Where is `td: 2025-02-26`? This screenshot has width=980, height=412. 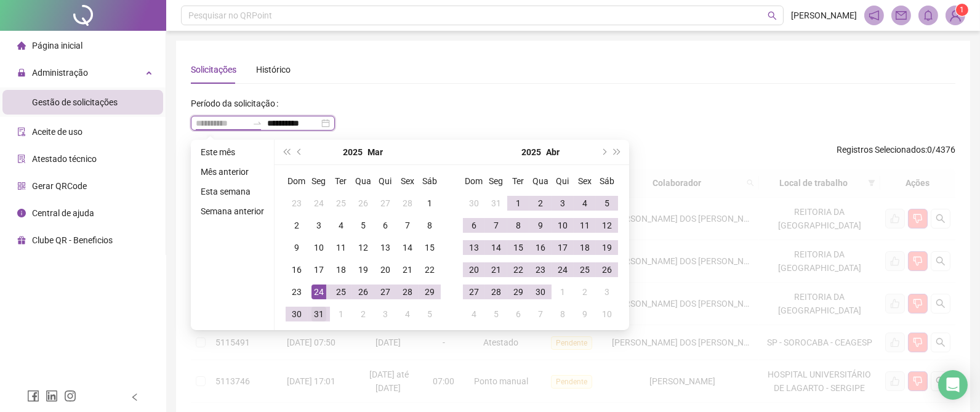
td: 2025-02-26 is located at coordinates (363, 203).